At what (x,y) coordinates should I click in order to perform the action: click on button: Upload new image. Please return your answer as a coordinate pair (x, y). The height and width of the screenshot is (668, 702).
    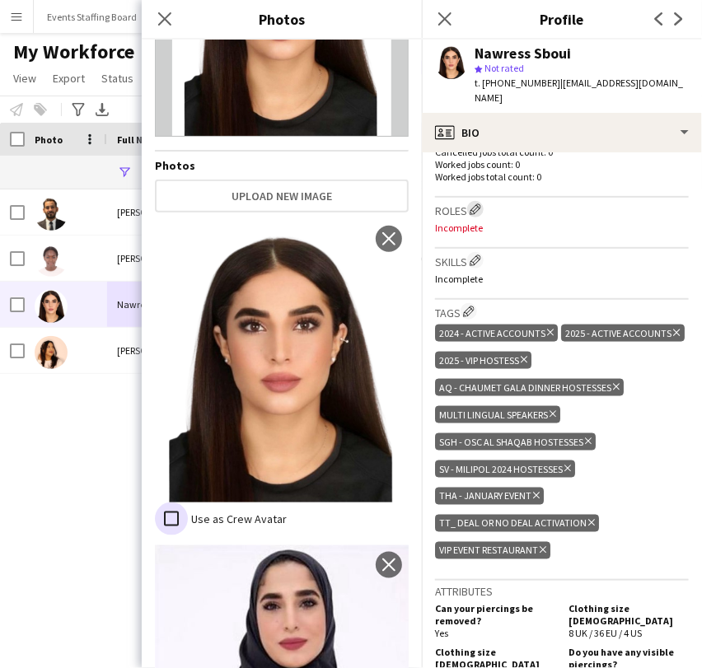
    Looking at the image, I should click on (282, 196).